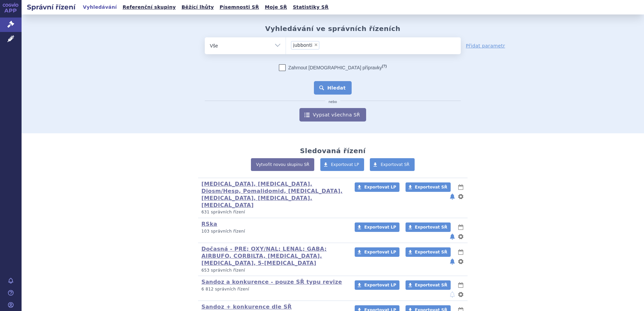 The width and height of the screenshot is (644, 311). What do you see at coordinates (337, 45) in the screenshot?
I see `input: jubbonti` at bounding box center [337, 45].